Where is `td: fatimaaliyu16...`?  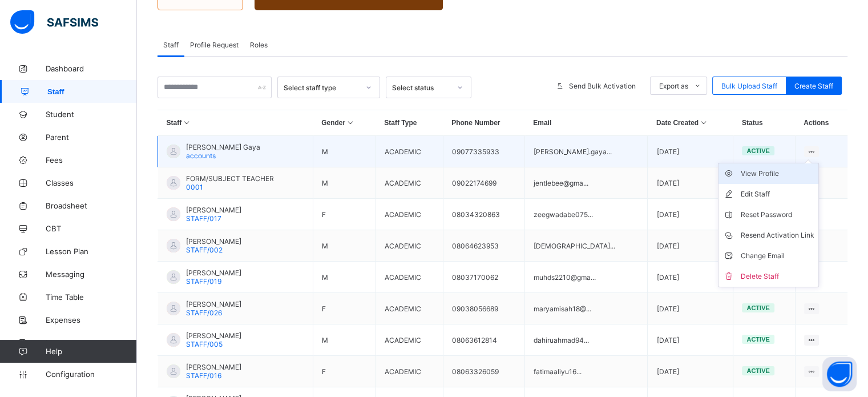 td: fatimaaliyu16... is located at coordinates (586, 371).